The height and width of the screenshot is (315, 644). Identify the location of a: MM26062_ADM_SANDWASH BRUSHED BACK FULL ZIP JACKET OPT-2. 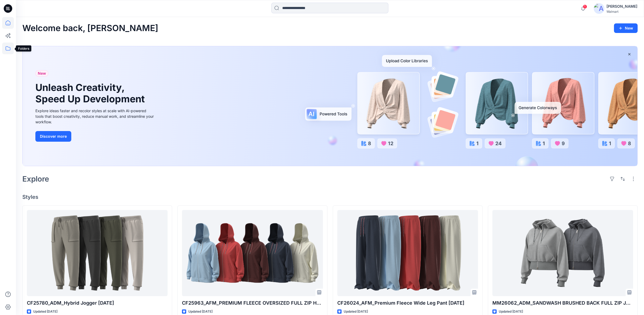
(563, 253).